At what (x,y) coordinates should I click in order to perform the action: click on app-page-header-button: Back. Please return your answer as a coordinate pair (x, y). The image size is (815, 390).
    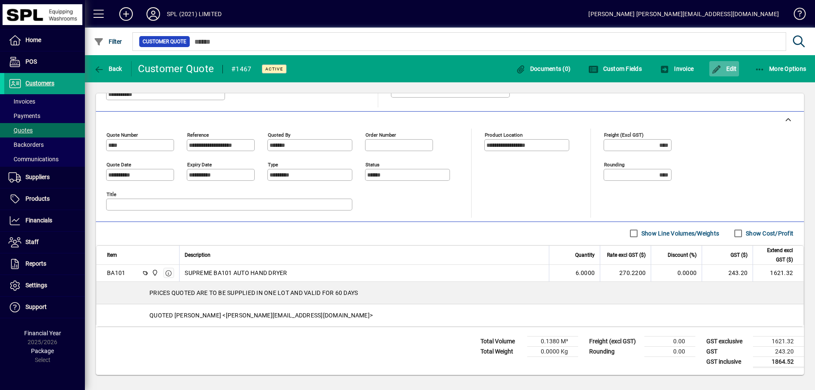
    Looking at the image, I should click on (108, 69).